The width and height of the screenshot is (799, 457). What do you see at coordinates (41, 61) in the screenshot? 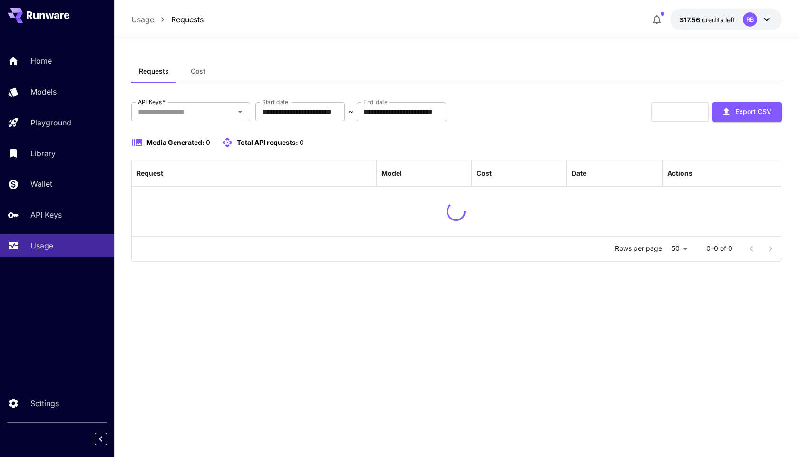
I see `p: Home` at bounding box center [41, 61].